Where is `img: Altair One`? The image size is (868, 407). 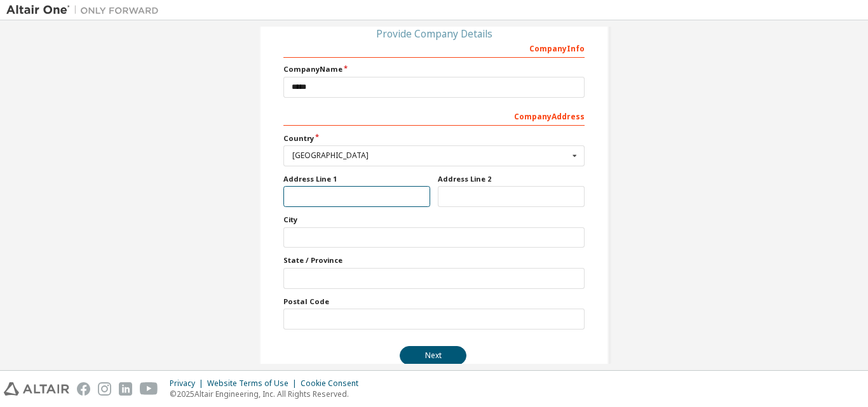 img: Altair One is located at coordinates (86, 10).